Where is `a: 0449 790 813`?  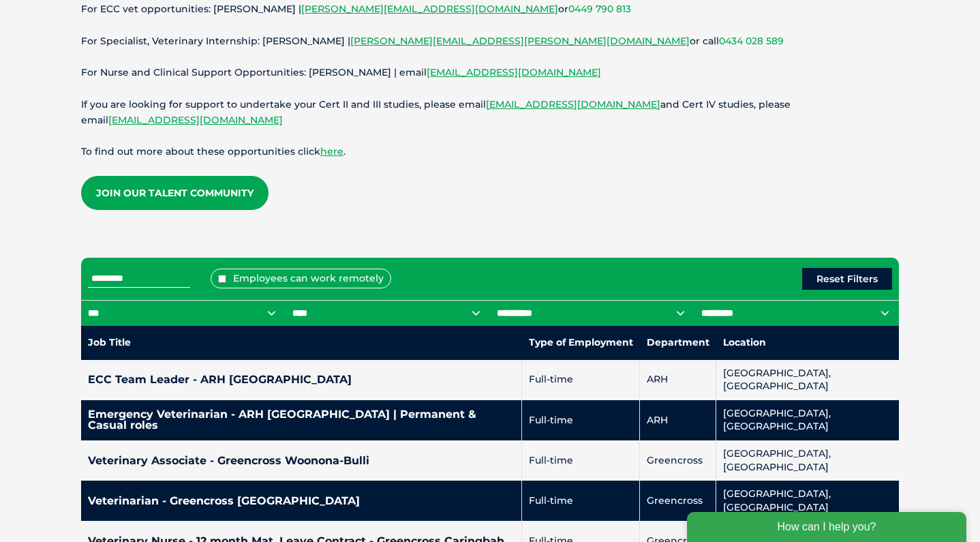 a: 0449 790 813 is located at coordinates (599, 9).